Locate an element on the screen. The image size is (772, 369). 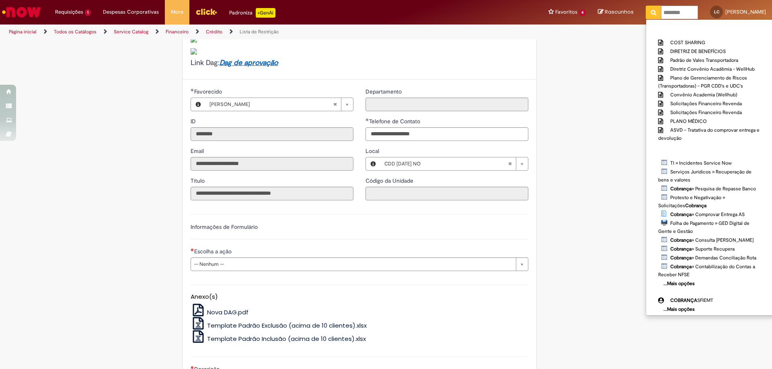
span: » Suporte Recupera is located at coordinates (702, 249).